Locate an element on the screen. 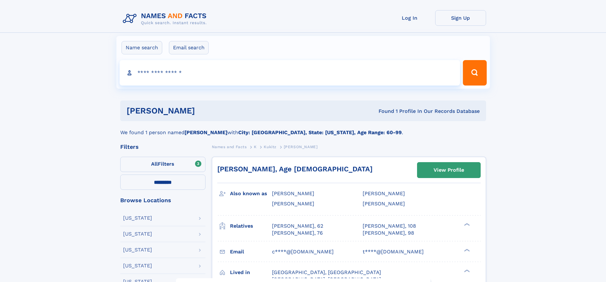 The width and height of the screenshot is (606, 282). label: Email search is located at coordinates (189, 48).